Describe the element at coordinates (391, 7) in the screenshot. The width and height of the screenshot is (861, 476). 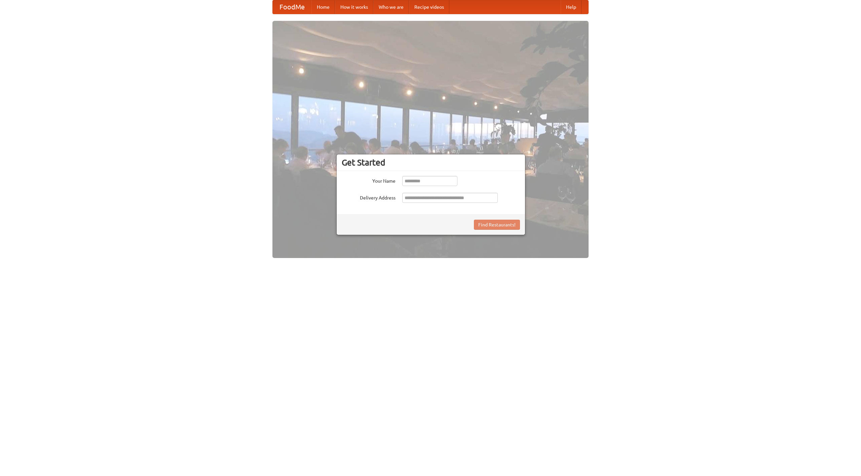
I see `a: Who we are` at that location.